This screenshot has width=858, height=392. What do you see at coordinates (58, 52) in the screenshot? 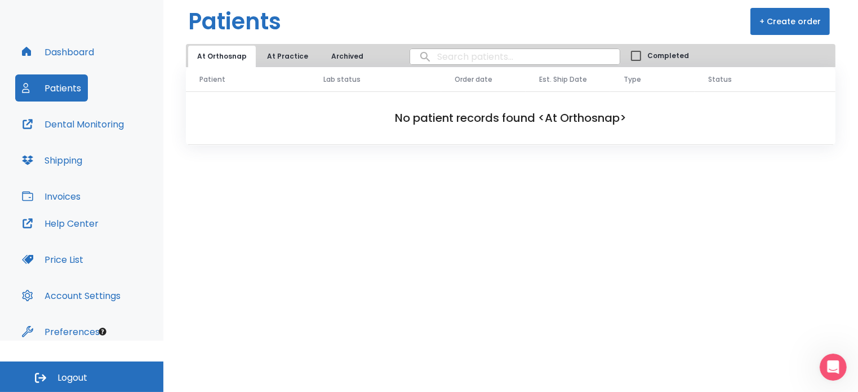
I see `button: Dashboard` at bounding box center [58, 52].